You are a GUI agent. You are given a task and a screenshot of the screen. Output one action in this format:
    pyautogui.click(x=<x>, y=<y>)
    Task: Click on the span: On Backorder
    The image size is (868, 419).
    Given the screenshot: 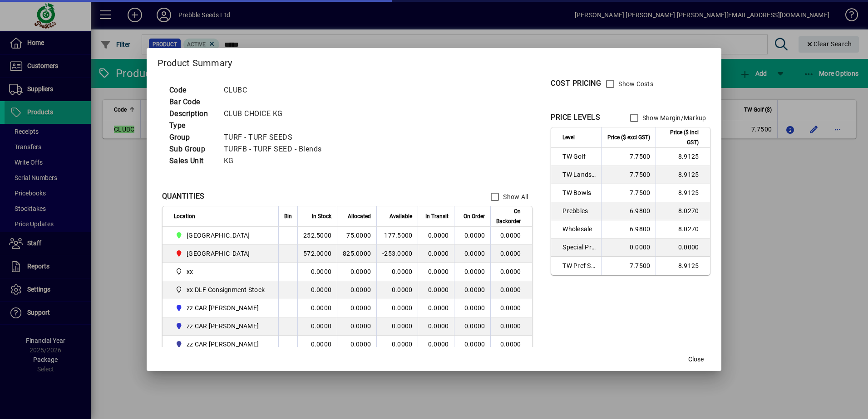 What is the action you would take?
    pyautogui.click(x=509, y=216)
    